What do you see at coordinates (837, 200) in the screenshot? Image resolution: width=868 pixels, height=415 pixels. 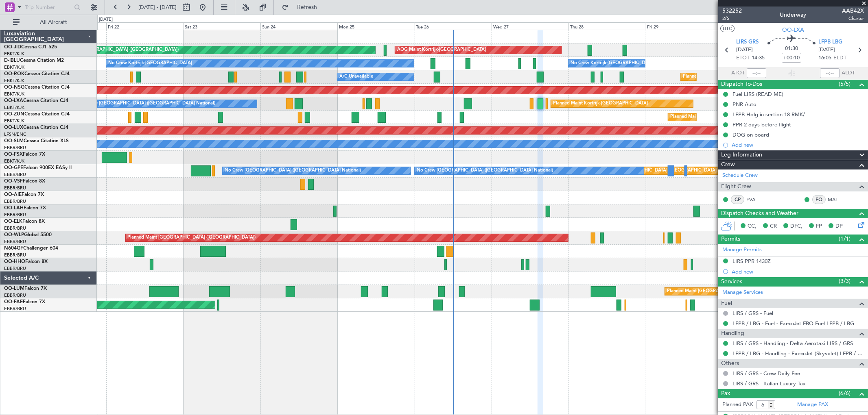 I see `a: MAL` at bounding box center [837, 200].